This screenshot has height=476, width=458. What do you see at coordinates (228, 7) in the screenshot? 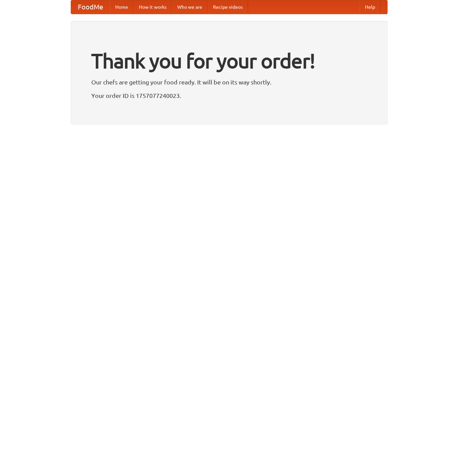
I see `a: Recipe videos` at bounding box center [228, 7].